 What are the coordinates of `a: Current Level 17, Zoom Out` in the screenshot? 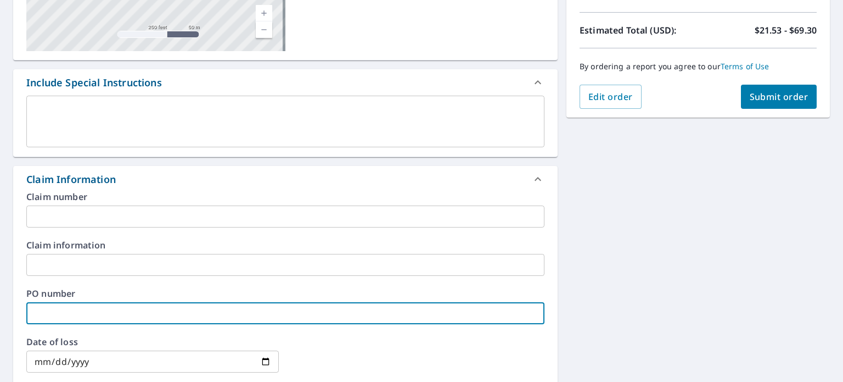 It's located at (264, 30).